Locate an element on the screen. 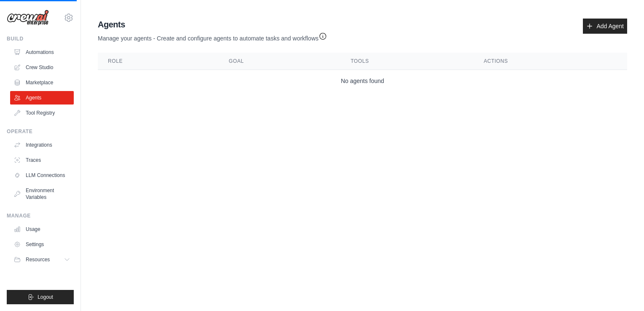  th: Role is located at coordinates (158, 61).